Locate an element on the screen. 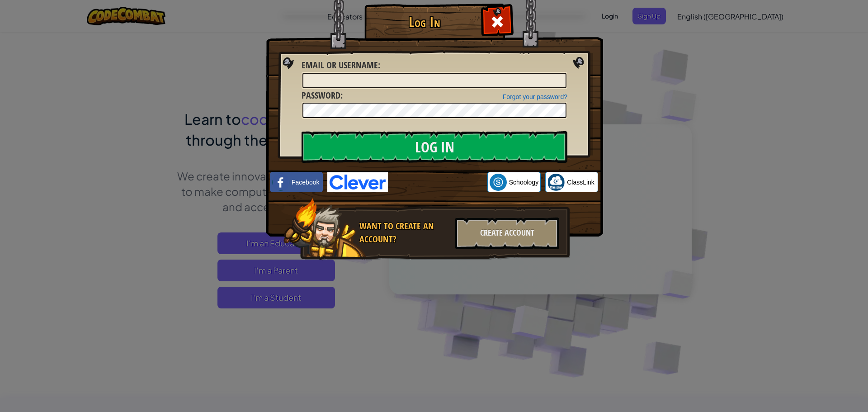  span: Email or Username is located at coordinates (340, 64).